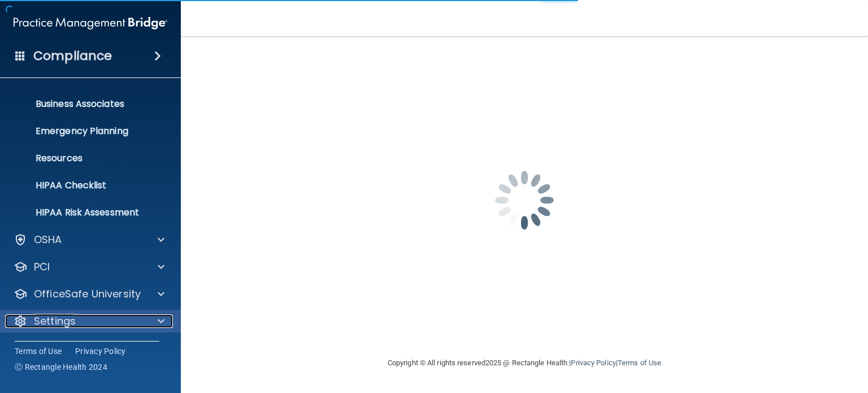 The width and height of the screenshot is (868, 393). What do you see at coordinates (73, 56) in the screenshot?
I see `h4: Compliance` at bounding box center [73, 56].